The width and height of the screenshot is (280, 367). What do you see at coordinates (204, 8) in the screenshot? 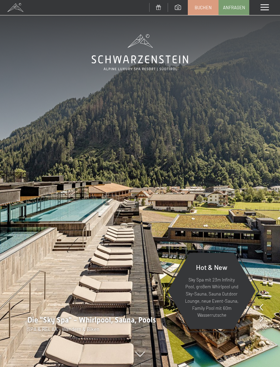
I see `a: Buchen` at bounding box center [204, 8].